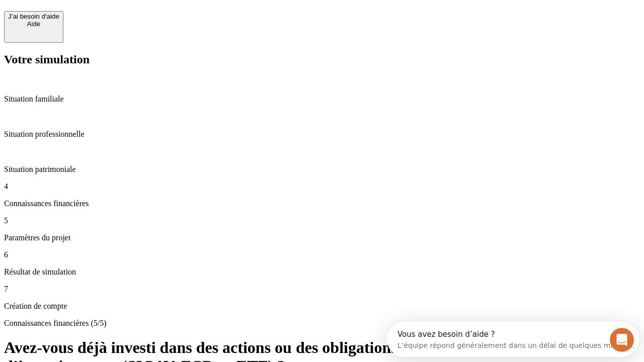  I want to click on div: Ouvrir le Messenger Intercom, so click(140, 18).